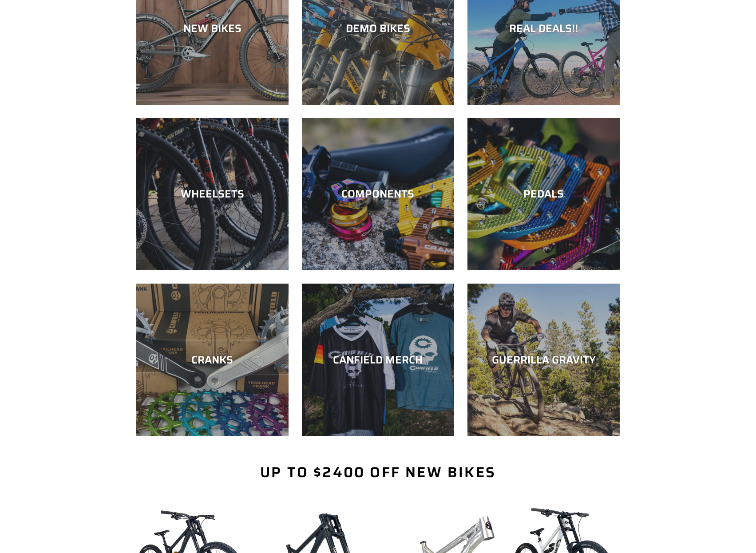 This screenshot has width=756, height=553. What do you see at coordinates (212, 194) in the screenshot?
I see `div: WHEELSETS` at bounding box center [212, 194].